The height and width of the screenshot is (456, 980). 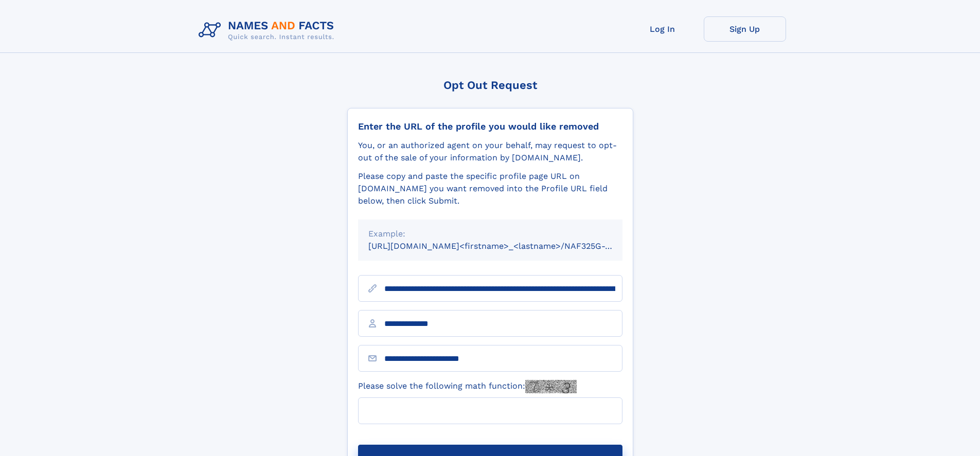 What do you see at coordinates (663, 29) in the screenshot?
I see `a: Log In` at bounding box center [663, 29].